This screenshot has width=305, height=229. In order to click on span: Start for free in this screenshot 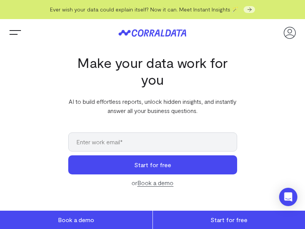, I will do `click(229, 219)`.